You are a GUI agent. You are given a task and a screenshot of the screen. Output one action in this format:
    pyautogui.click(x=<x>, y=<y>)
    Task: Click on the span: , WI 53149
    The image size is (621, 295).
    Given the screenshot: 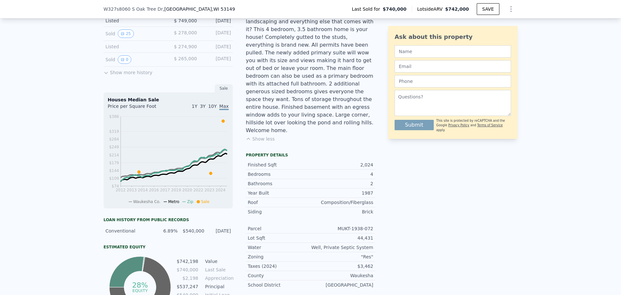 What is the action you would take?
    pyautogui.click(x=223, y=9)
    